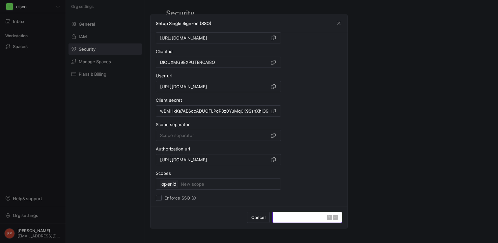 The height and width of the screenshot is (243, 498). What do you see at coordinates (176, 198) in the screenshot?
I see `label: Enforce SSO` at bounding box center [176, 198].